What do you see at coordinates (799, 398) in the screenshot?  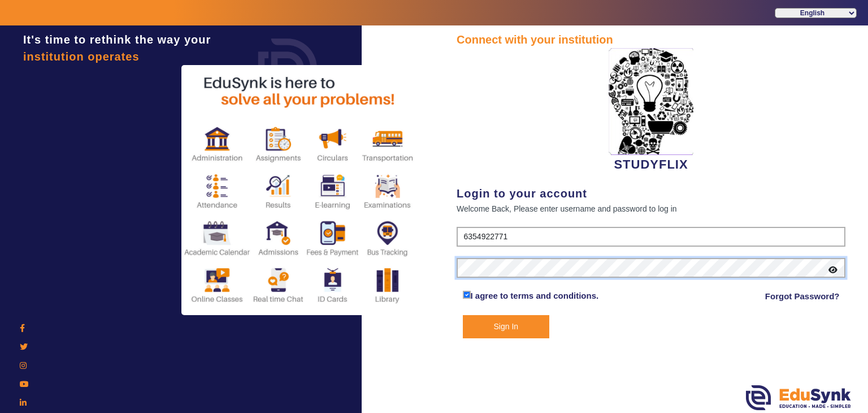 I see `img: edusynk.png` at bounding box center [799, 398].